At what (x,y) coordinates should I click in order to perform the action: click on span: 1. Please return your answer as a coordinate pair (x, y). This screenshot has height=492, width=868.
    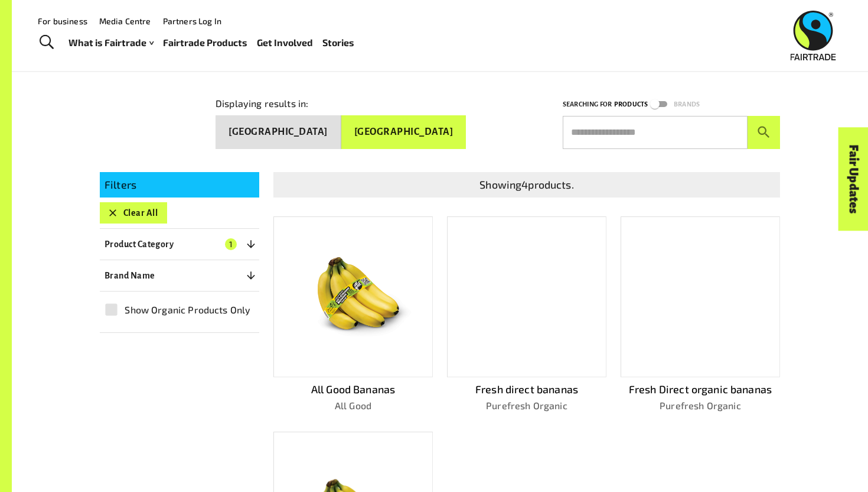
    Looking at the image, I should click on (231, 244).